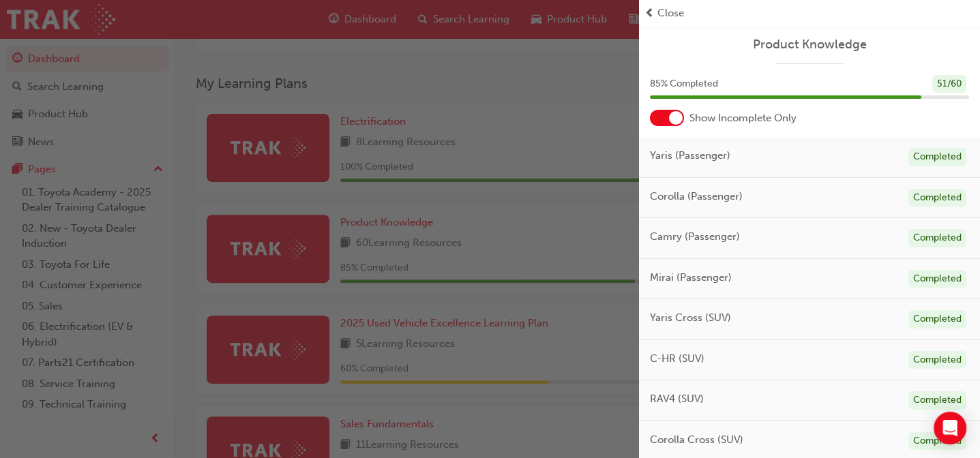  I want to click on span: Camry (Passenger), so click(695, 237).